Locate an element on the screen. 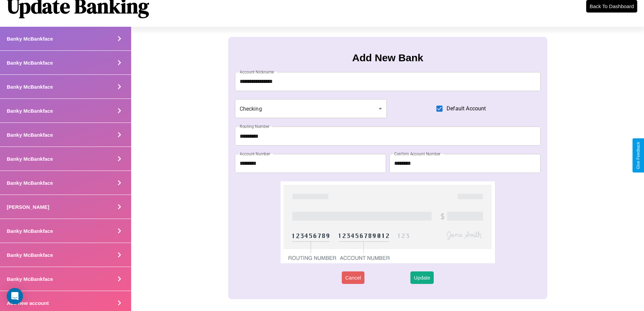 This screenshot has height=311, width=644. div: Checking is located at coordinates (311, 109).